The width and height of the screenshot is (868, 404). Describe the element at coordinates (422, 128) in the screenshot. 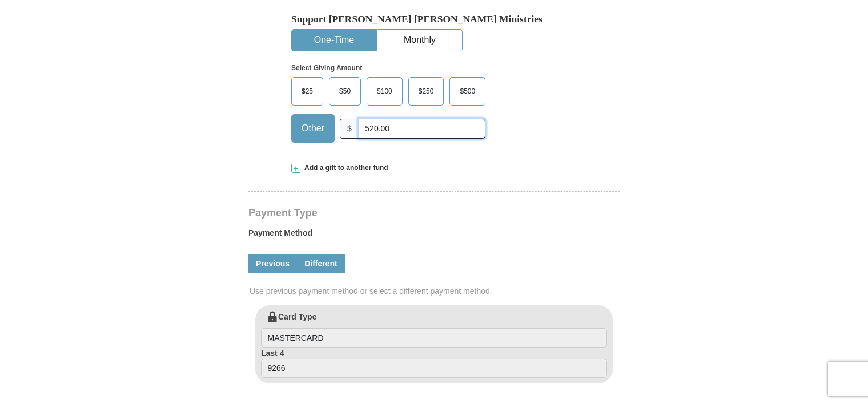

I see `input: Other Amount` at that location.